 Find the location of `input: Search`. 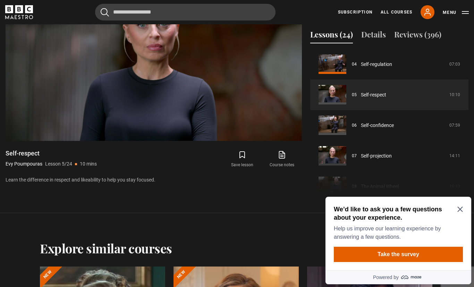

input: Search is located at coordinates (185, 12).